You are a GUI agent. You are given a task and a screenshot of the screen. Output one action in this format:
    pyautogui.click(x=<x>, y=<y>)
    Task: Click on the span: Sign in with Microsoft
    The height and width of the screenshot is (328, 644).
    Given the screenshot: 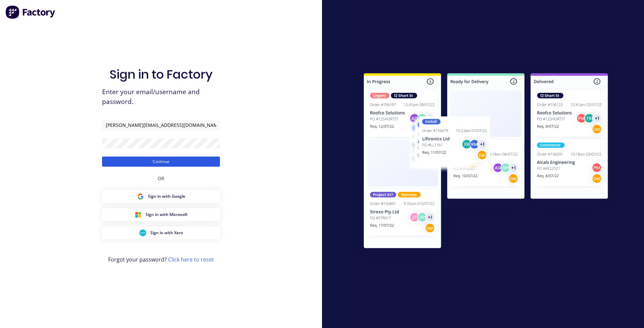 What is the action you would take?
    pyautogui.click(x=166, y=215)
    